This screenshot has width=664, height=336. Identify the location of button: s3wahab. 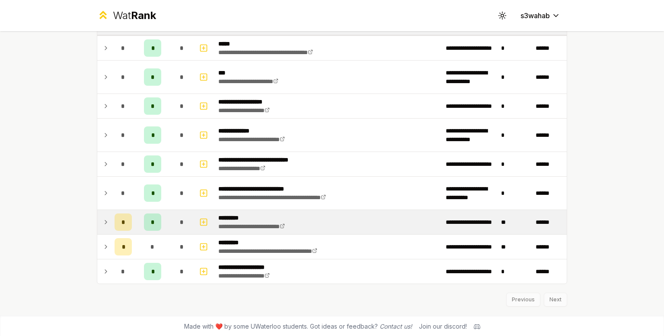
(541, 16).